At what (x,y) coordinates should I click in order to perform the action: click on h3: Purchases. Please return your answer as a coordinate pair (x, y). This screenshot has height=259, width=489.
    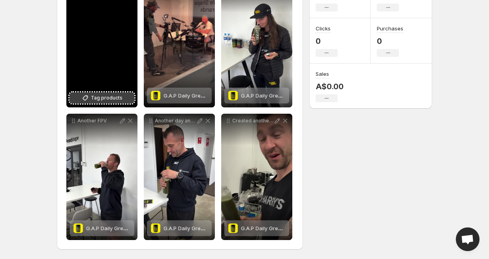
    Looking at the image, I should click on (390, 28).